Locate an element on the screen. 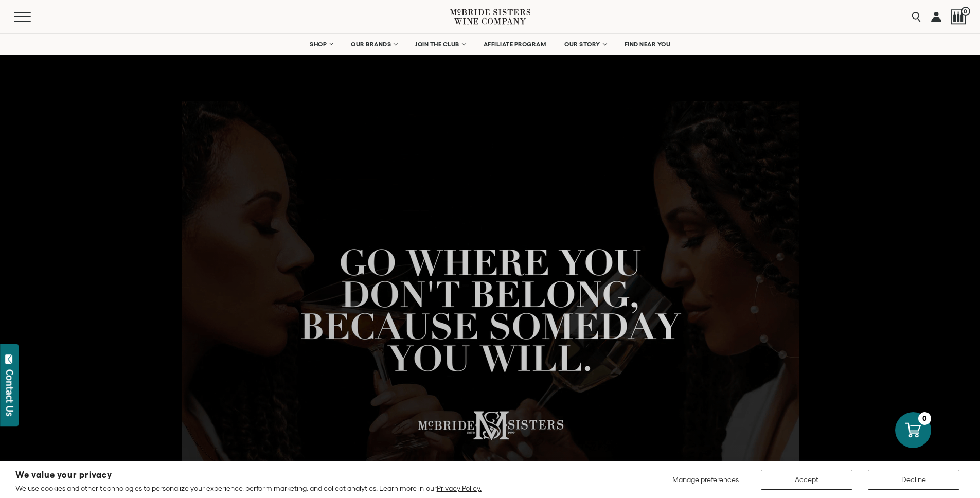 The height and width of the screenshot is (498, 980). span: Manage preferences is located at coordinates (705, 480).